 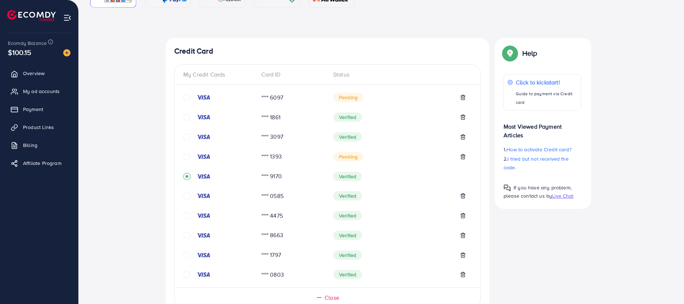 What do you see at coordinates (33, 109) in the screenshot?
I see `span: Payment` at bounding box center [33, 109].